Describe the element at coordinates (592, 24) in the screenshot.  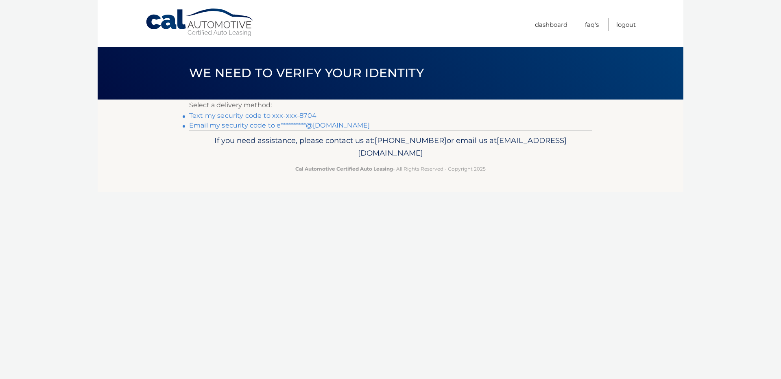
I see `a: FAQ's` at that location.